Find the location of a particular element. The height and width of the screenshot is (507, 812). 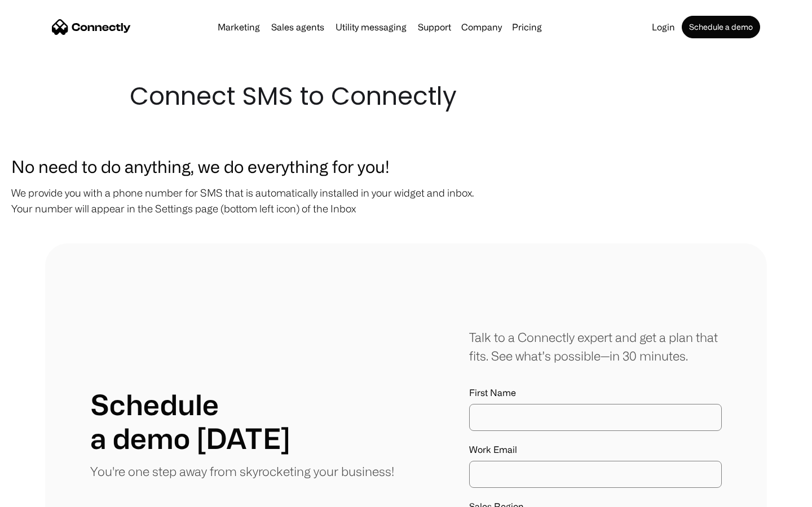

a: Utility messaging is located at coordinates (371, 27).